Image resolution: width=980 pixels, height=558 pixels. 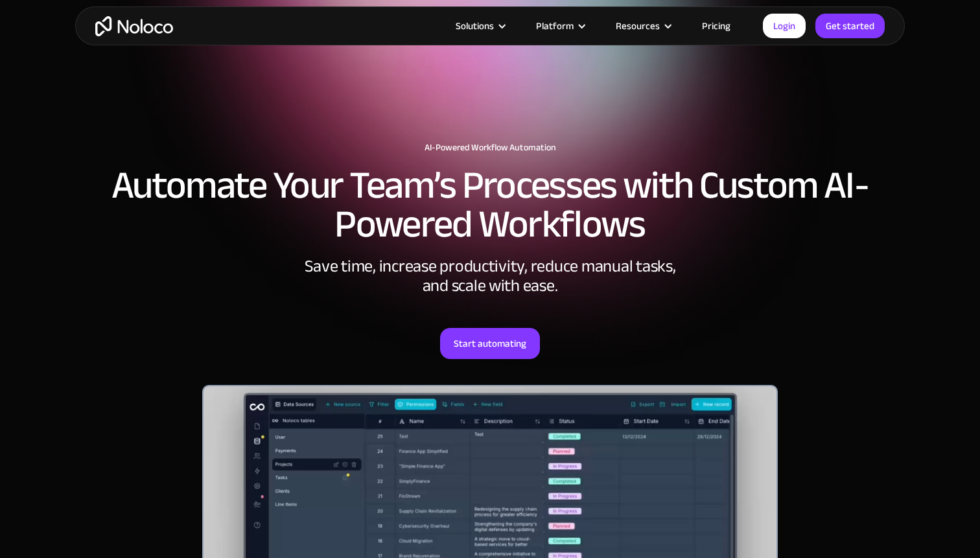 I want to click on h1: AI-Powered Workflow Automation, so click(x=490, y=148).